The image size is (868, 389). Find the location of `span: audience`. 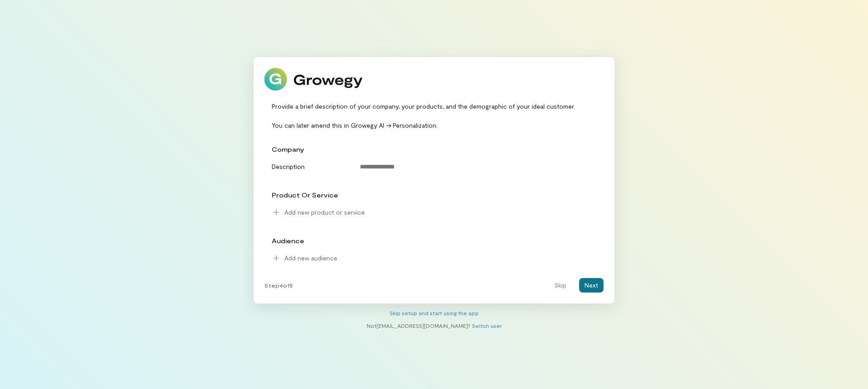

span: audience is located at coordinates (288, 240).